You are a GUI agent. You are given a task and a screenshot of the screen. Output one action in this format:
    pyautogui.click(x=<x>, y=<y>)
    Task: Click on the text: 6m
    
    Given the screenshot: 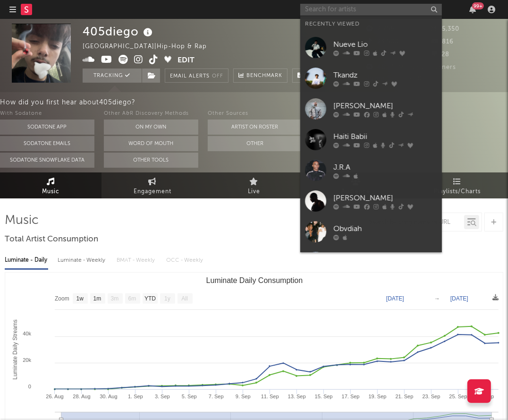 What is the action you would take?
    pyautogui.click(x=132, y=299)
    